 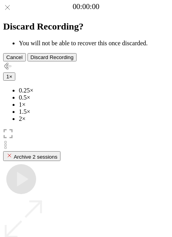 I want to click on li: 1×, so click(x=94, y=105).